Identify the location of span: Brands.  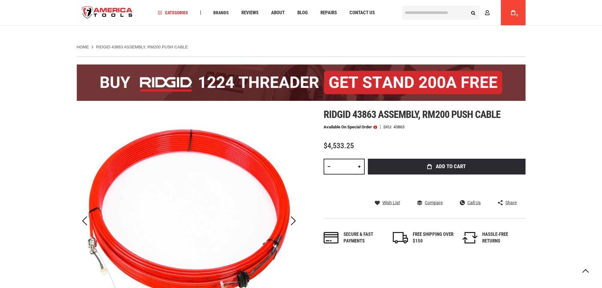
(221, 13).